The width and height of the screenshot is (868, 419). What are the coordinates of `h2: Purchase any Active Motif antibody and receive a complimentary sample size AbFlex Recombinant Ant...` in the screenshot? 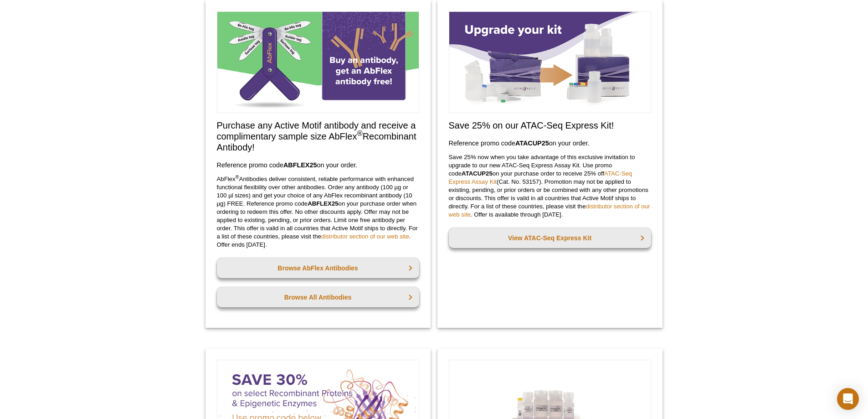 It's located at (318, 136).